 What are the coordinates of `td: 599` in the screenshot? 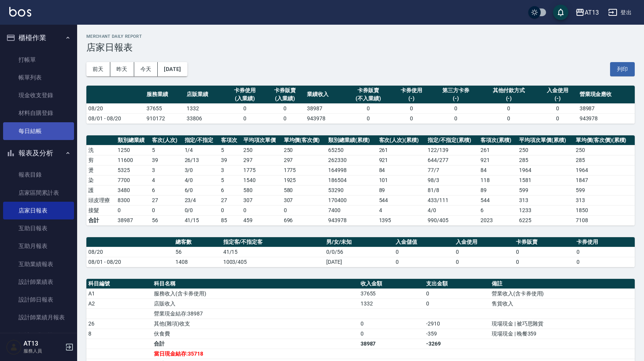 It's located at (546, 190).